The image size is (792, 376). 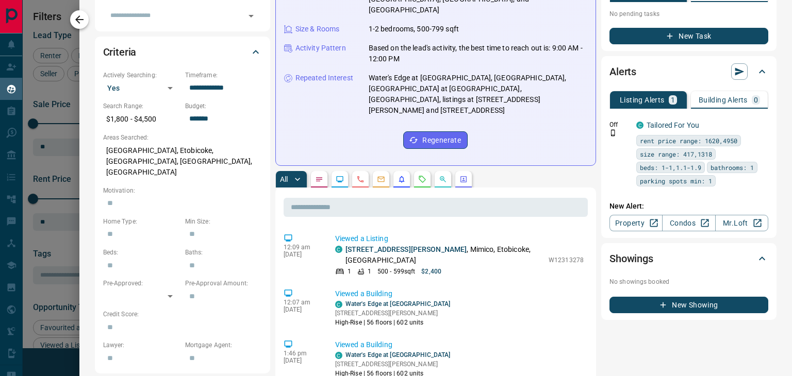 I want to click on p: Off, so click(x=620, y=125).